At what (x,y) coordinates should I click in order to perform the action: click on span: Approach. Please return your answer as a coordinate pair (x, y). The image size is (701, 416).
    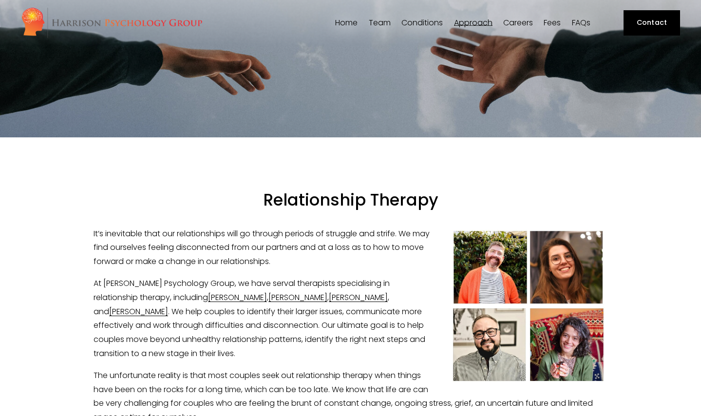
    Looking at the image, I should click on (473, 23).